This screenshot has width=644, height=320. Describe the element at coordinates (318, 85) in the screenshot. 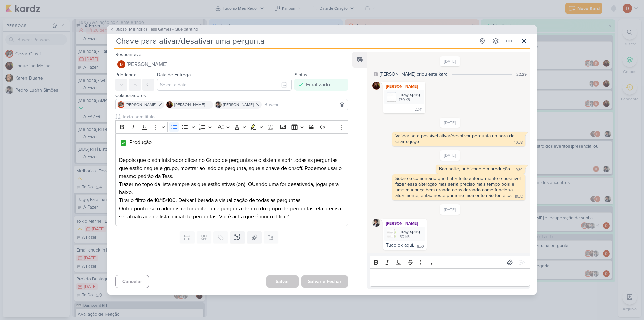

I see `div: Finalizado` at that location.